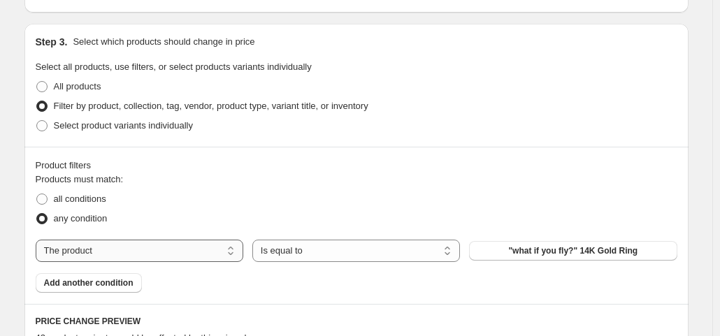 The image size is (720, 336). What do you see at coordinates (80, 198) in the screenshot?
I see `span: all conditions` at bounding box center [80, 198].